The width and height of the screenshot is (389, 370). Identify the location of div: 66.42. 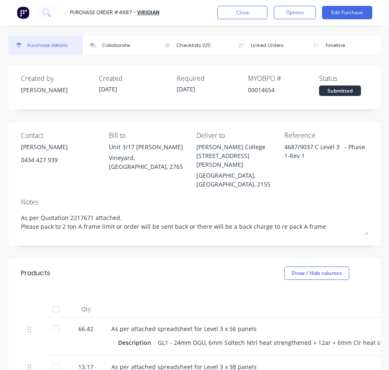
(86, 329).